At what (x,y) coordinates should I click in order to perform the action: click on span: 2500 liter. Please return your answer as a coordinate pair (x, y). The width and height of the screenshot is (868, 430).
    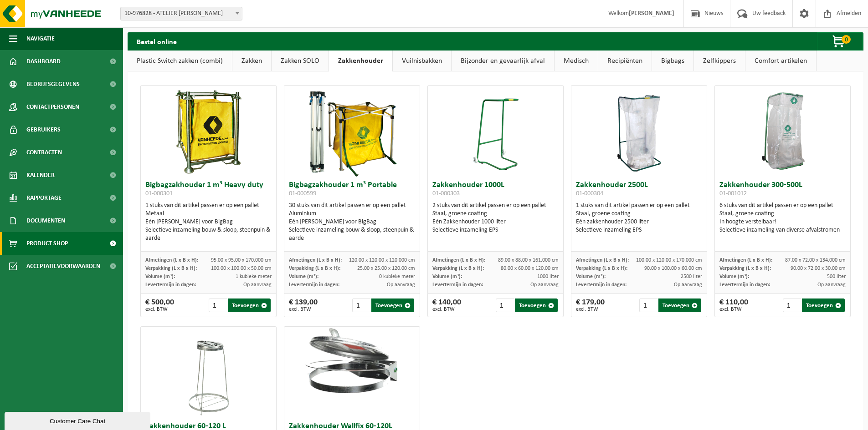
    Looking at the image, I should click on (691, 277).